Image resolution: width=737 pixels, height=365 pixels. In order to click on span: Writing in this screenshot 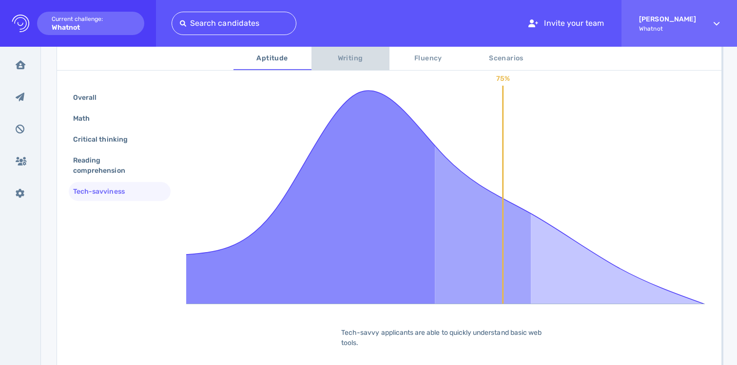, I will do `click(350, 58)`.